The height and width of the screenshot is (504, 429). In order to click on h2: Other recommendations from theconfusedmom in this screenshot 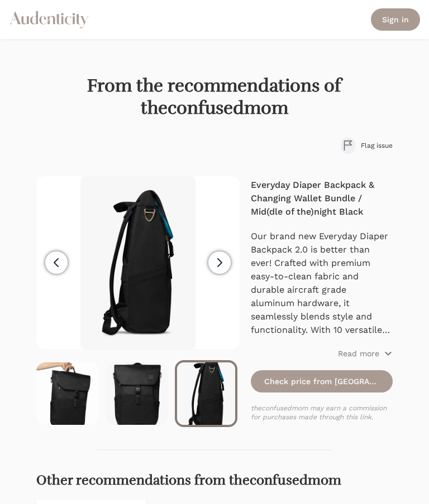, I will do `click(214, 481)`.